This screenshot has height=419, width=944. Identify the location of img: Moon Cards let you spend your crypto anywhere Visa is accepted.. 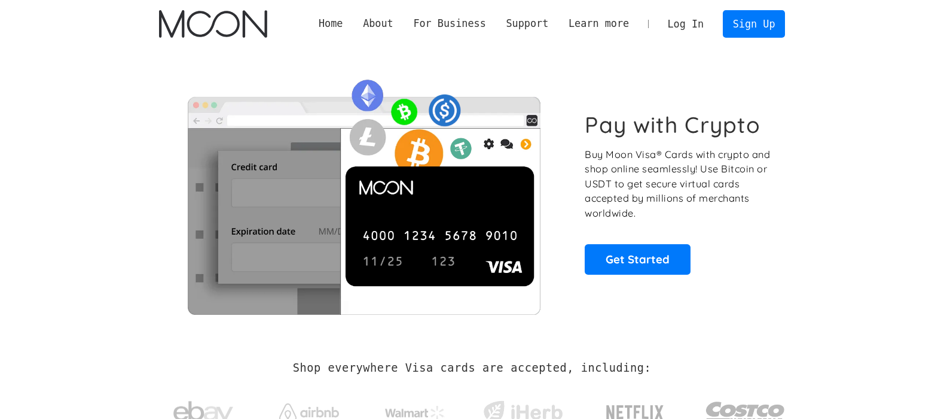
(364, 193).